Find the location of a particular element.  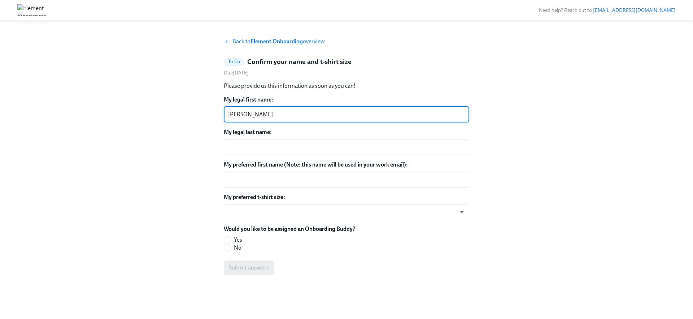

span: Tuesday, September 30th 2025, 9:00 am is located at coordinates (236, 73).